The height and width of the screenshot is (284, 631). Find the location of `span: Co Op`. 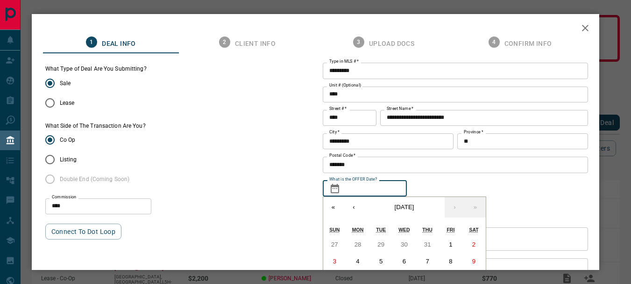

span: Co Op is located at coordinates (68, 140).